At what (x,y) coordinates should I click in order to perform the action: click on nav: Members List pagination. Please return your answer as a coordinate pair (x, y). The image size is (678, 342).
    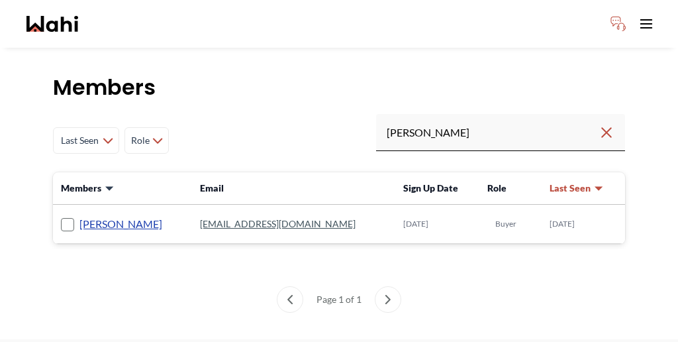
    Looking at the image, I should click on (339, 299).